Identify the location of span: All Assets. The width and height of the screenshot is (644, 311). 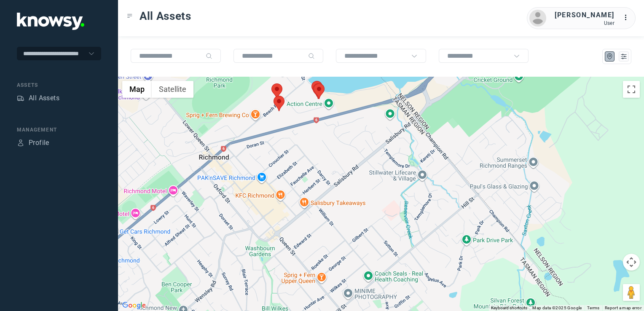
(165, 16).